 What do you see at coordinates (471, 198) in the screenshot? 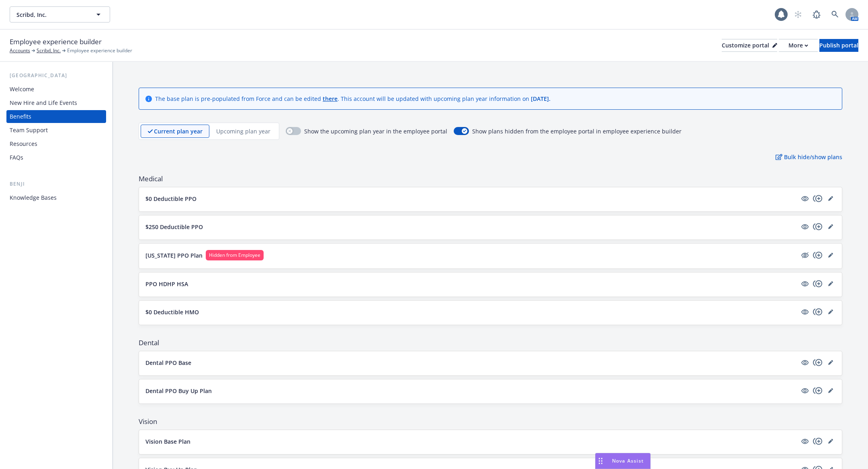
I see `button: $0 Deductible PPO` at bounding box center [471, 198].